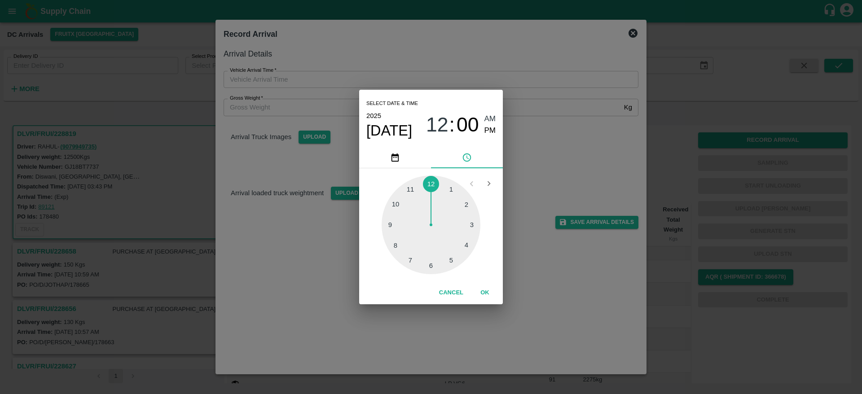  I want to click on button: Cancel, so click(451, 293).